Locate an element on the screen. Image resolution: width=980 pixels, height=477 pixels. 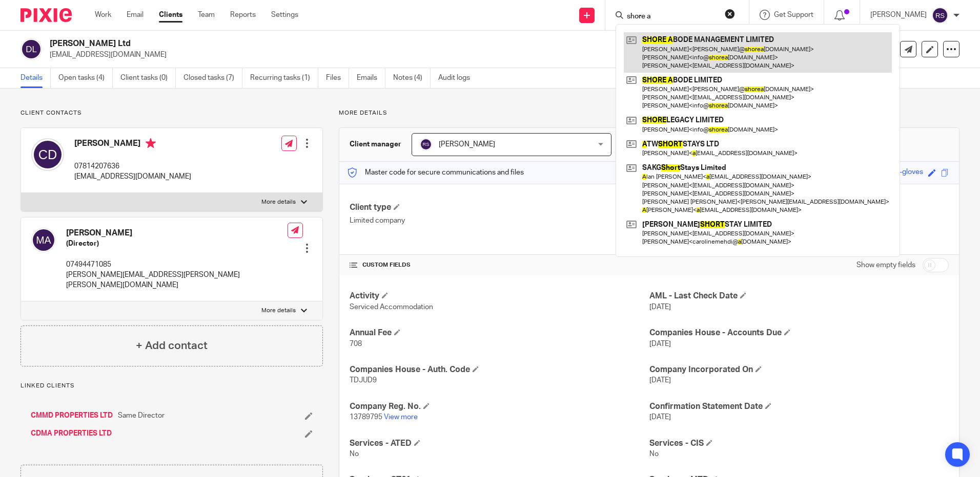
a: CDMA PROPERTIES LTD is located at coordinates (71, 434).